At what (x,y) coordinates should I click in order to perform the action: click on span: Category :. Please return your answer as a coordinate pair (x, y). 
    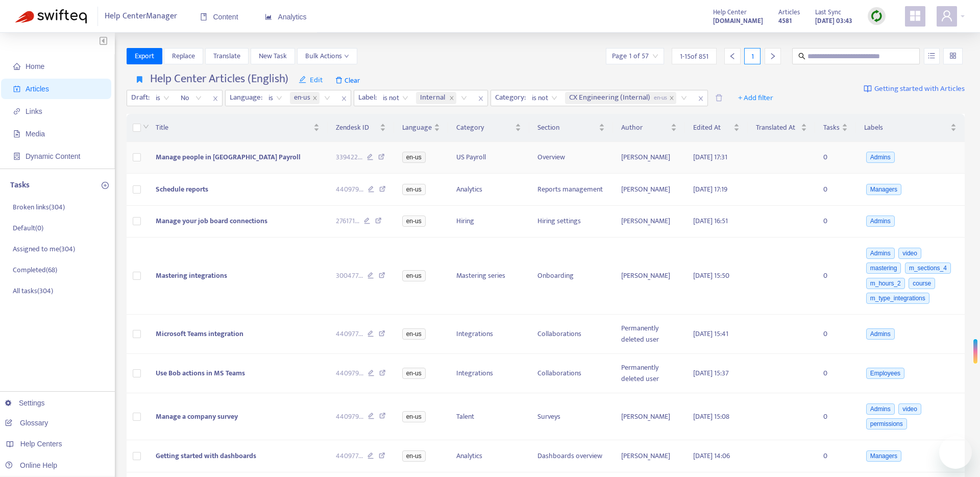
    Looking at the image, I should click on (509, 98).